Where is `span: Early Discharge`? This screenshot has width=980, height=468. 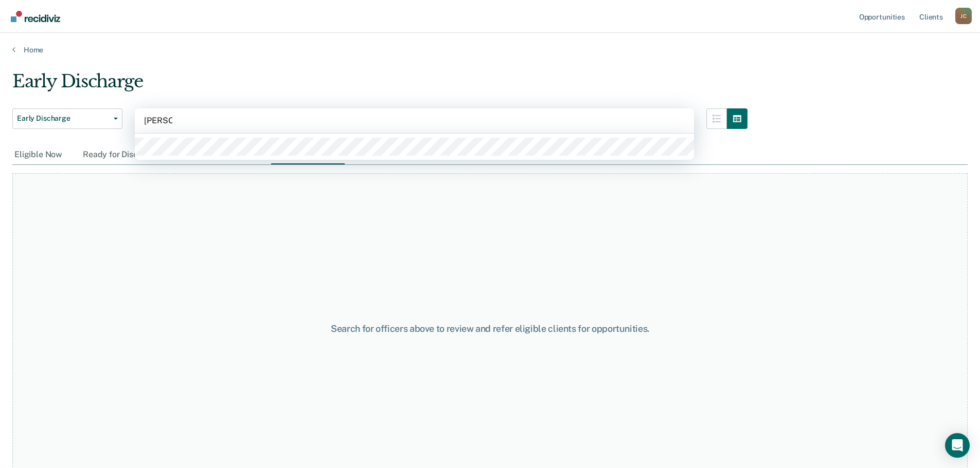
span: Early Discharge is located at coordinates (63, 119).